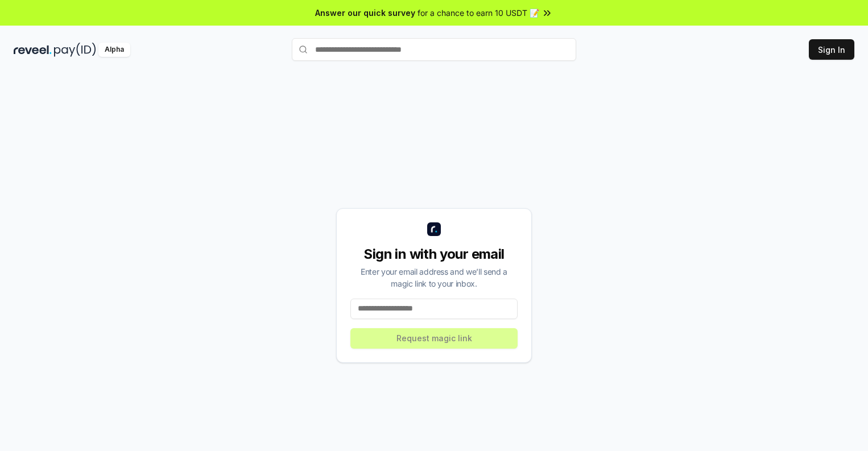 The height and width of the screenshot is (451, 868). What do you see at coordinates (75, 50) in the screenshot?
I see `img: pay_id` at bounding box center [75, 50].